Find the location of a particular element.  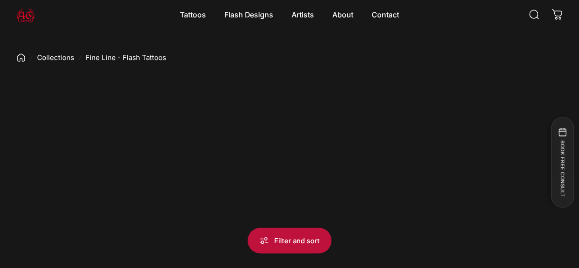

a: 0 items is located at coordinates (557, 15).